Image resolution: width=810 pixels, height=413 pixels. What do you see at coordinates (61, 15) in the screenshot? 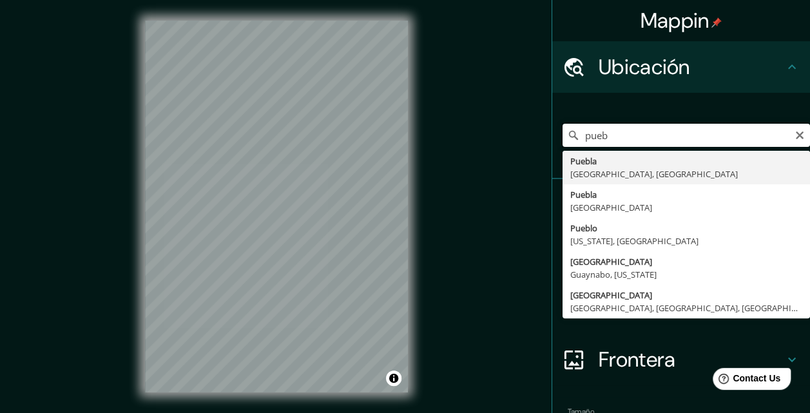
I see `span: Contact Us` at bounding box center [61, 15].